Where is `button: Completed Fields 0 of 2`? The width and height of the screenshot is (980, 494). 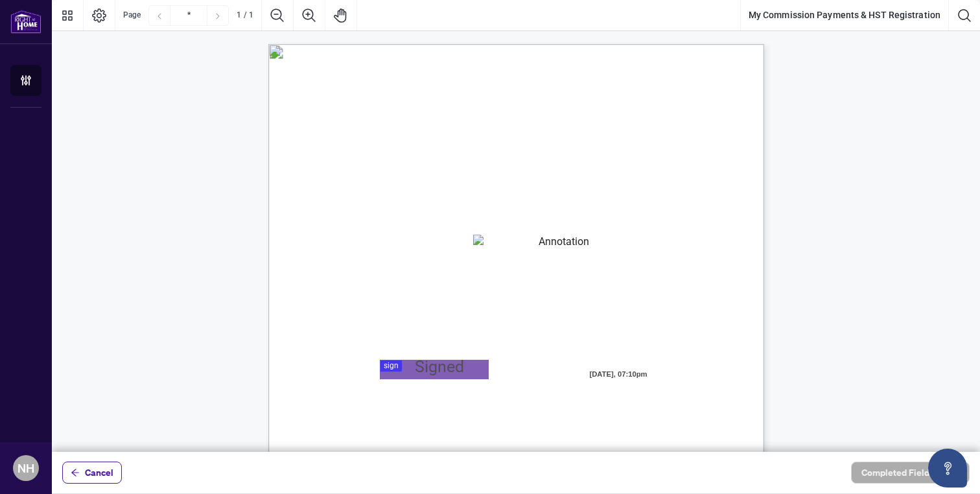 button: Completed Fields 0 of 2 is located at coordinates (910, 473).